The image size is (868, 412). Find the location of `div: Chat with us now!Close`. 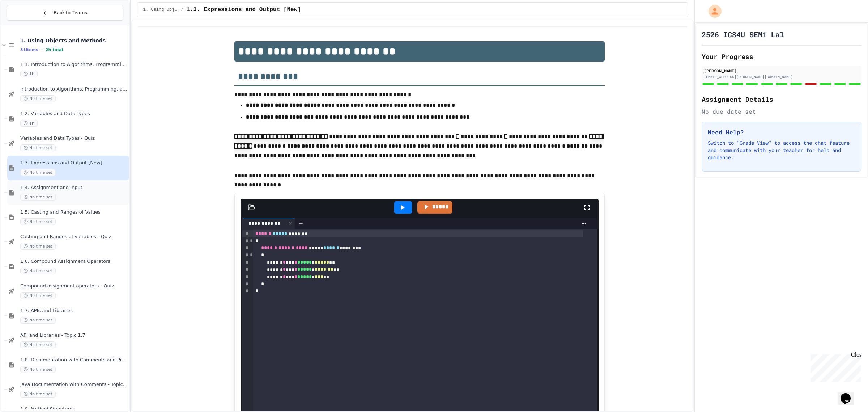

div: Chat with us now!Close is located at coordinates (26, 24).